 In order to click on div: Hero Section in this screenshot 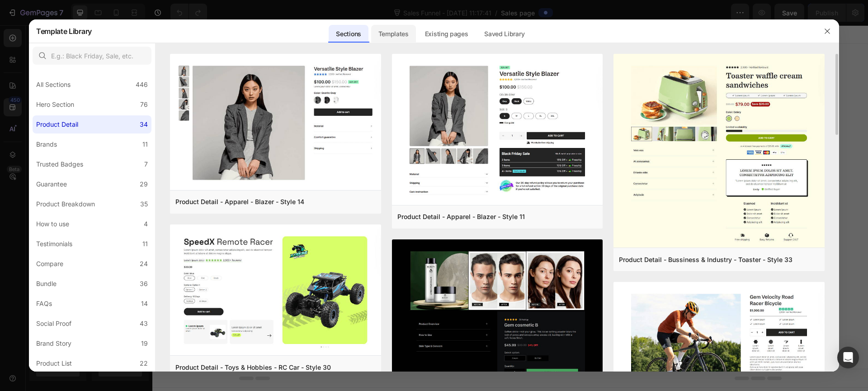, I will do `click(55, 104)`.